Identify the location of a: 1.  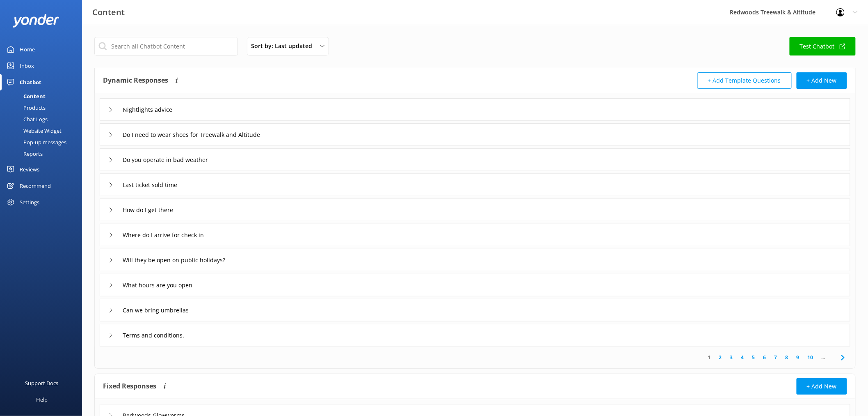
(709, 357).